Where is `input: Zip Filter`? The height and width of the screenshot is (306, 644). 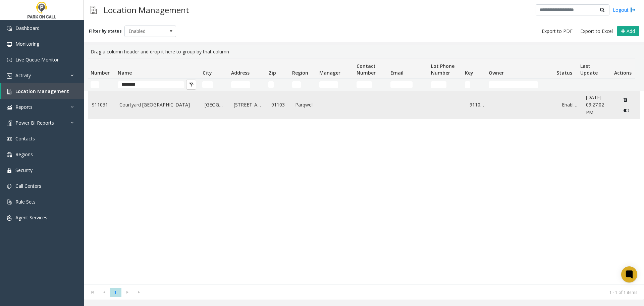 input: Zip Filter is located at coordinates (271, 84).